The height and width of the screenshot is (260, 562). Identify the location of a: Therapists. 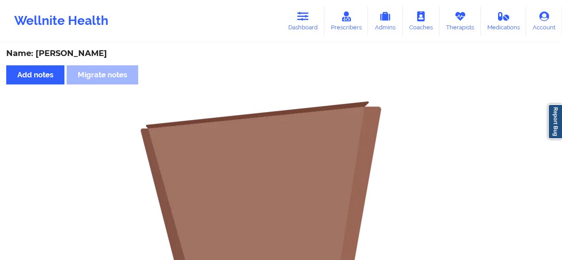
(459, 21).